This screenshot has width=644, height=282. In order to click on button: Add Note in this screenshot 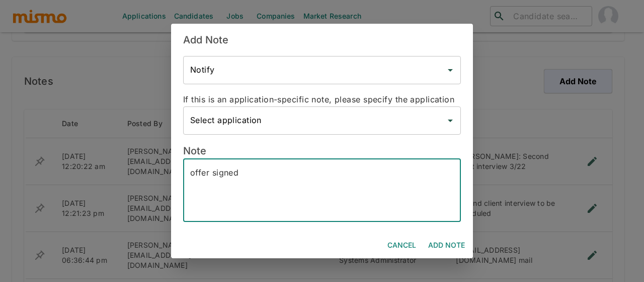, I will do `click(446, 245)`.